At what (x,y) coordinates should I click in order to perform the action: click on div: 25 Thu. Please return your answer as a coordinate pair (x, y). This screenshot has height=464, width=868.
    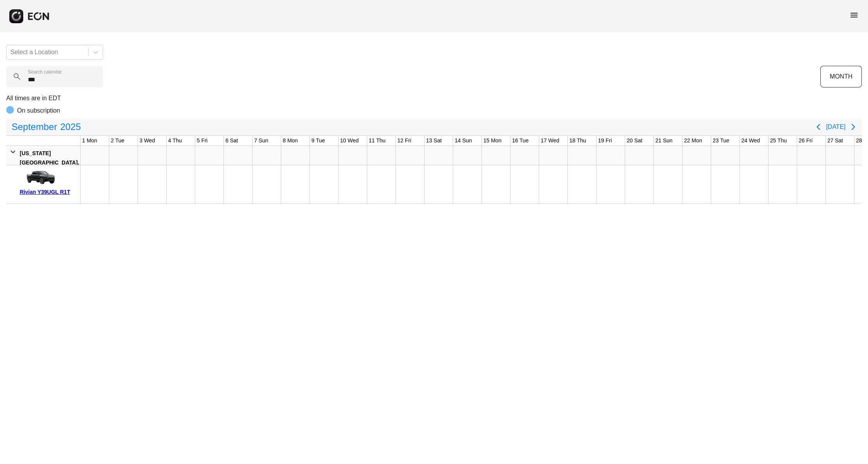
    Looking at the image, I should click on (778, 140).